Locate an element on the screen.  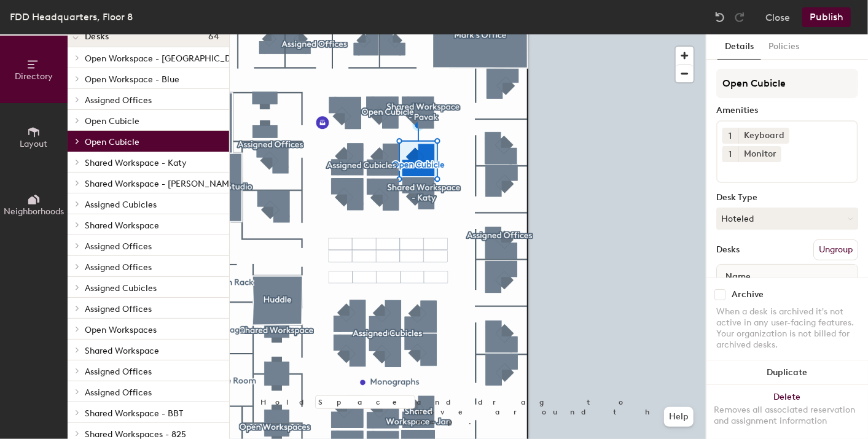
span: Shared Workspace - Katy is located at coordinates (136, 163).